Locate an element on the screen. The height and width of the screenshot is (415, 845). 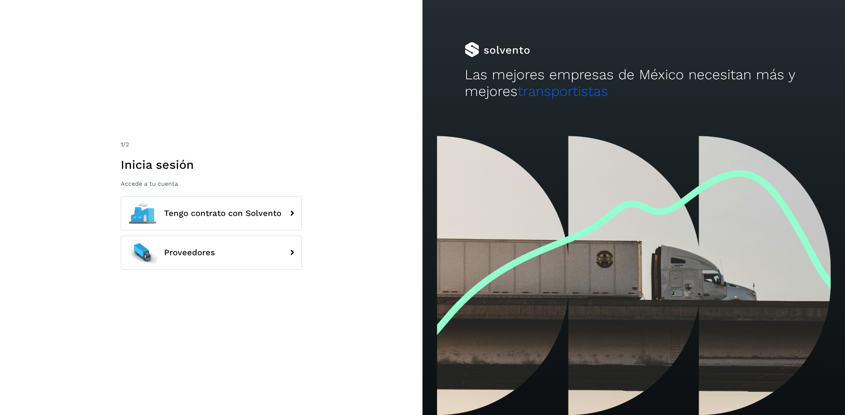
p: Accede a tu cuenta is located at coordinates (211, 183).